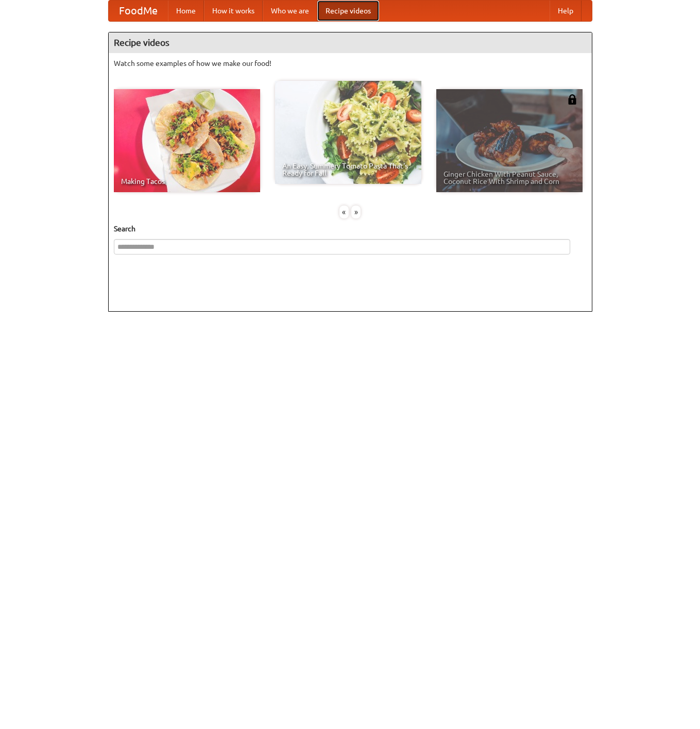 The height and width of the screenshot is (729, 700). What do you see at coordinates (348, 11) in the screenshot?
I see `a: Recipe videos` at bounding box center [348, 11].